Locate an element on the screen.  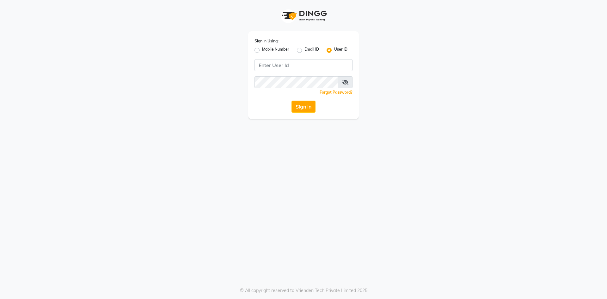
button: Sign In is located at coordinates (303, 107).